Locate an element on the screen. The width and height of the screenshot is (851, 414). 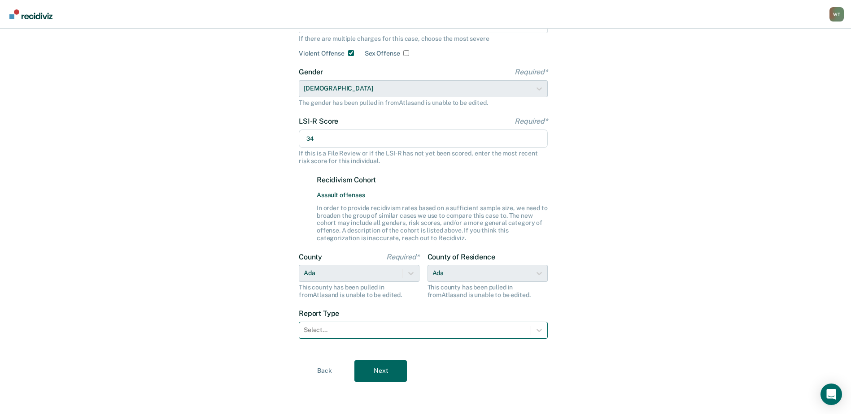
img: Recidiviz is located at coordinates (31, 14).